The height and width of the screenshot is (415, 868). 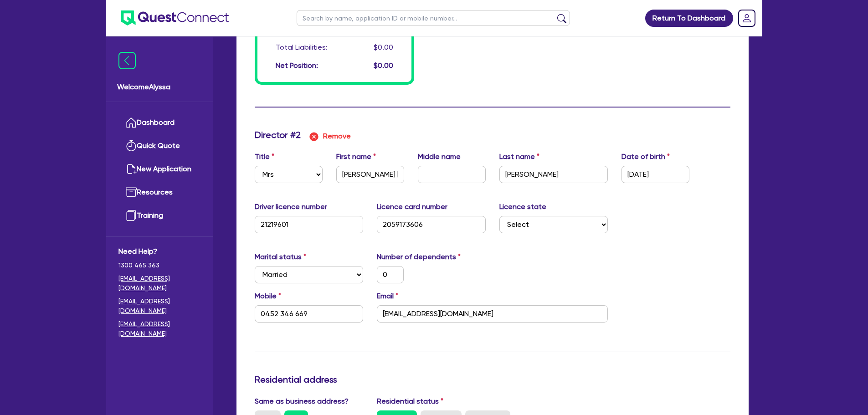 I want to click on a: Quick Quote, so click(x=160, y=146).